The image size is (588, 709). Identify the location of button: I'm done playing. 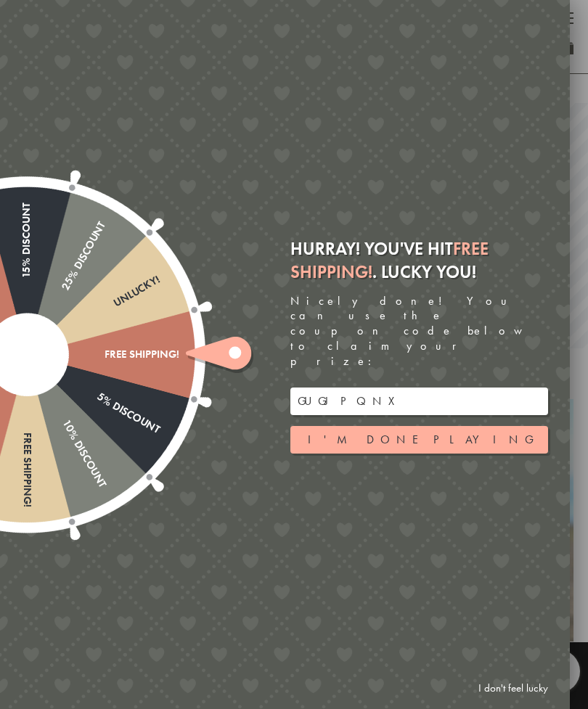
(419, 440).